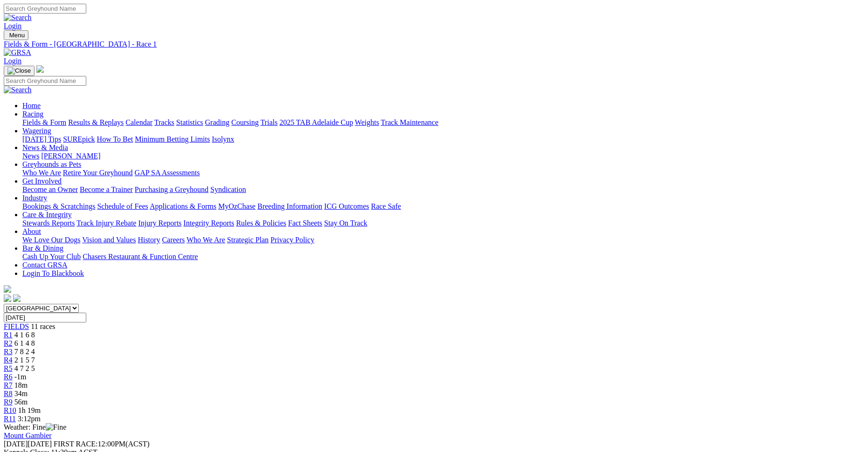 The height and width of the screenshot is (452, 866). What do you see at coordinates (442, 207) in the screenshot?
I see `div: Industry` at bounding box center [442, 207].